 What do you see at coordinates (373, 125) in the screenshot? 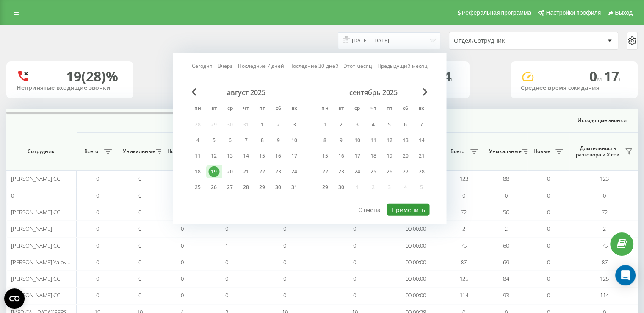
I see `div: чт 4 сент. 2025 г.` at bounding box center [373, 125].